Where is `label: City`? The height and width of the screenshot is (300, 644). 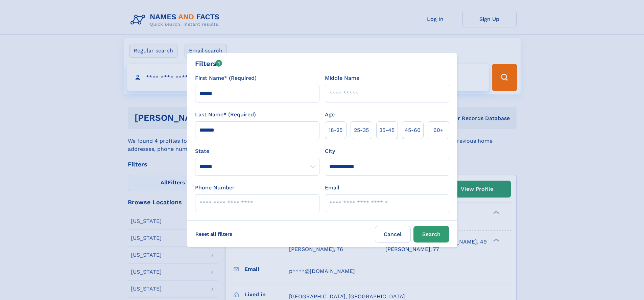 label: City is located at coordinates (330, 151).